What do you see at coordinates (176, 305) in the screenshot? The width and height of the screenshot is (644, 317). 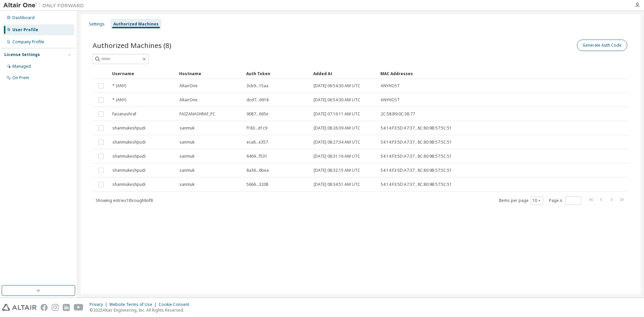 I see `div: Cookie Consent` at bounding box center [176, 305].